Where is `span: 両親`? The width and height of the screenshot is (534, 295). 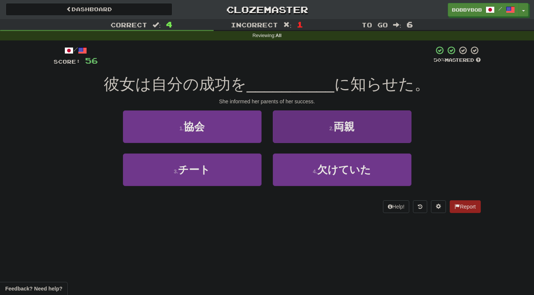 span: 両親 is located at coordinates (344, 127).